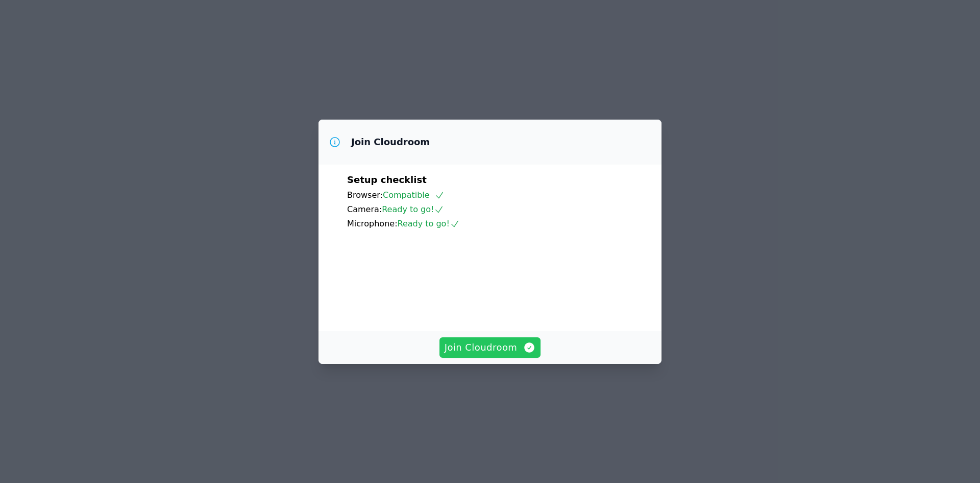 This screenshot has width=980, height=483. I want to click on span: Browser:, so click(365, 194).